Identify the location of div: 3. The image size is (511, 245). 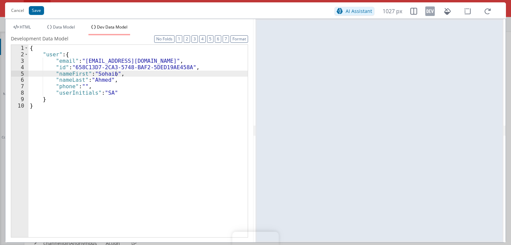
(20, 61).